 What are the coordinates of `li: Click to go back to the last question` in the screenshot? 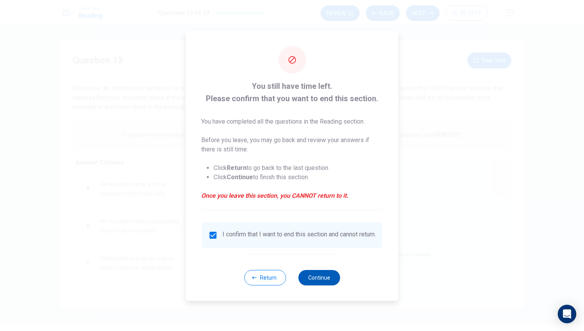 It's located at (298, 168).